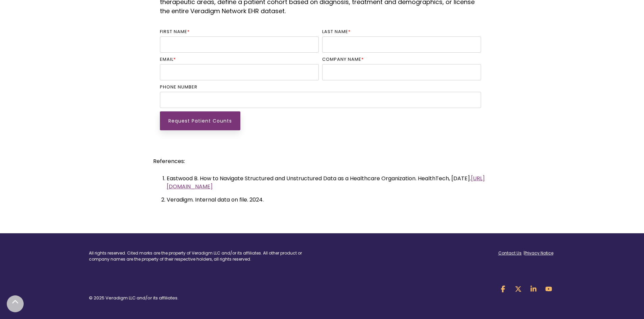 The width and height of the screenshot is (644, 319). Describe the element at coordinates (173, 32) in the screenshot. I see `span: First name` at that location.